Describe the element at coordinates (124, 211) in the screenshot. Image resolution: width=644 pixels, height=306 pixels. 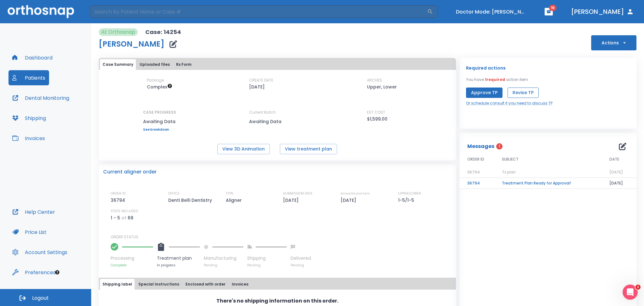
I see `p: STEPS INCLUDED` at that location.